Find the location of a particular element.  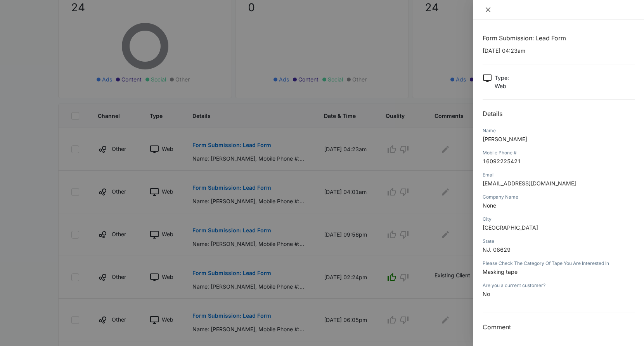

div: Are you a current customer? is located at coordinates (558, 286).